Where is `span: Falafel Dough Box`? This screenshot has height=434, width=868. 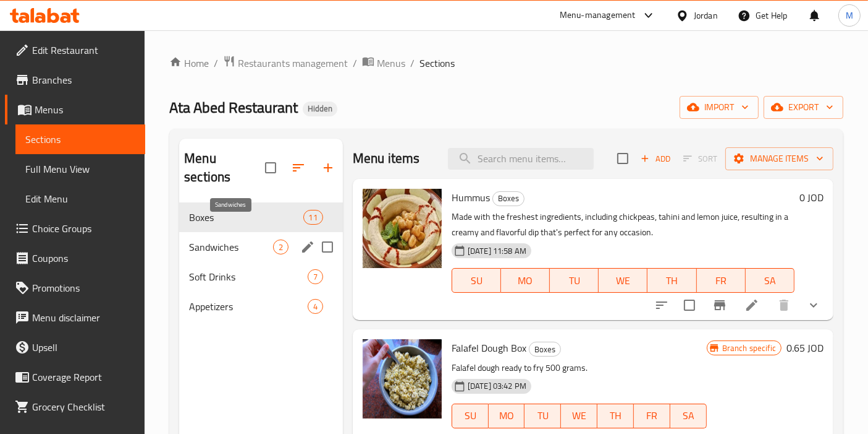
span: Falafel Dough Box is located at coordinates (489, 347).